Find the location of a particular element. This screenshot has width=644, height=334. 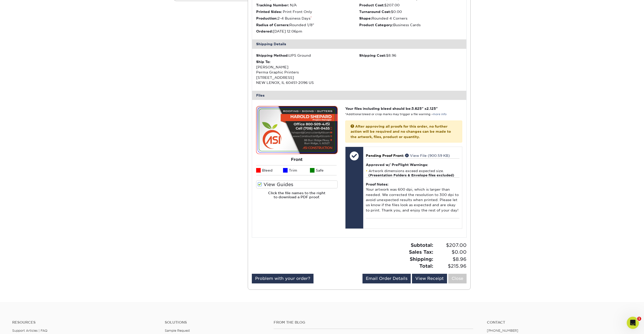

strong: Proof Notes: is located at coordinates (377, 184).